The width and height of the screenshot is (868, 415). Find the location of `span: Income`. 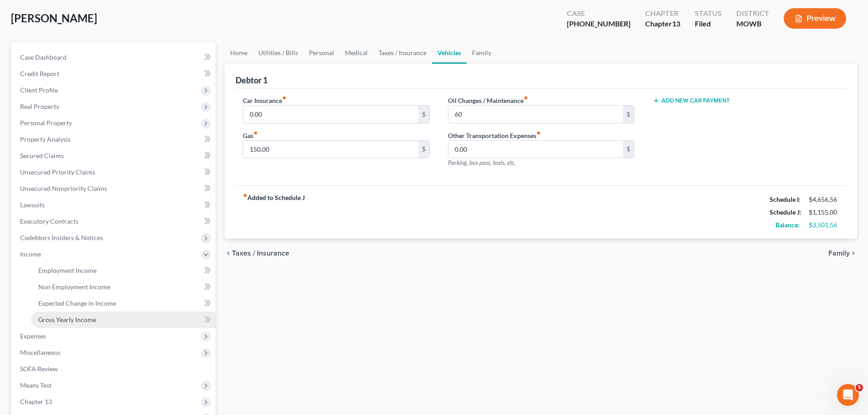

span: Income is located at coordinates (30, 254).